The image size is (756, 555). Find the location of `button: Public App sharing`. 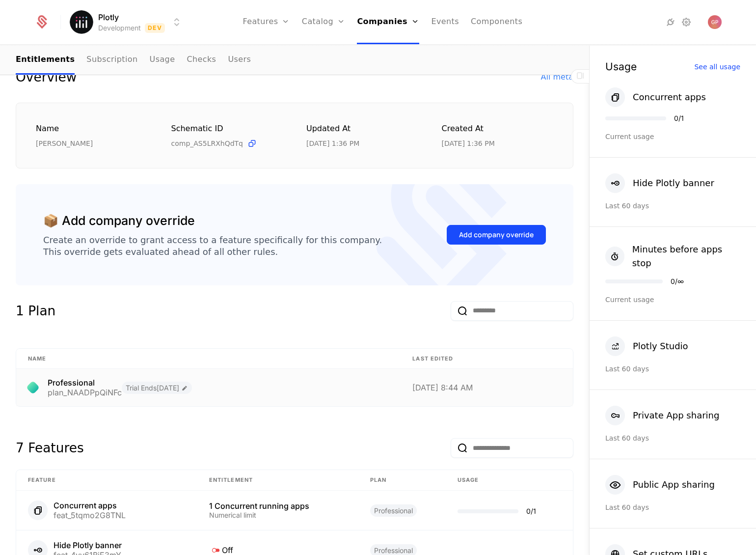

button: Public App sharing is located at coordinates (660, 485).